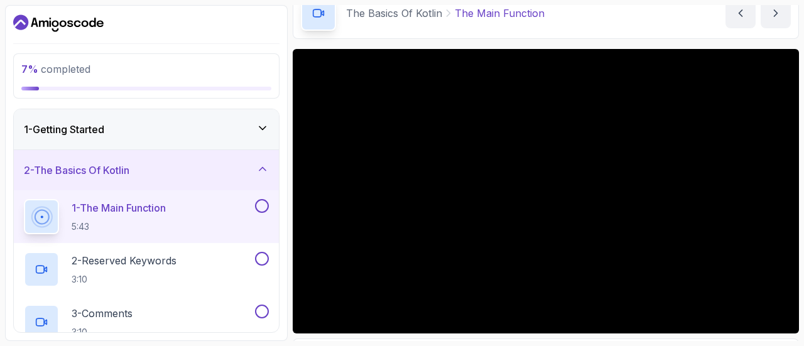  What do you see at coordinates (146, 217) in the screenshot?
I see `button: 1-The Main Function5:43` at bounding box center [146, 217].